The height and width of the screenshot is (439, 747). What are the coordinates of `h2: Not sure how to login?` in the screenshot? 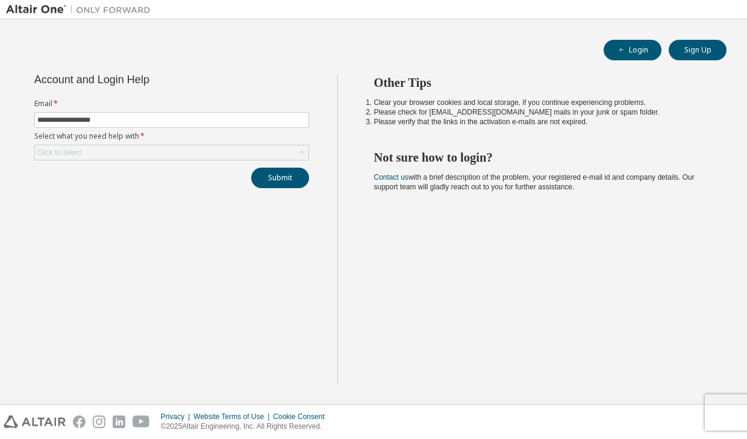 It's located at (540, 157).